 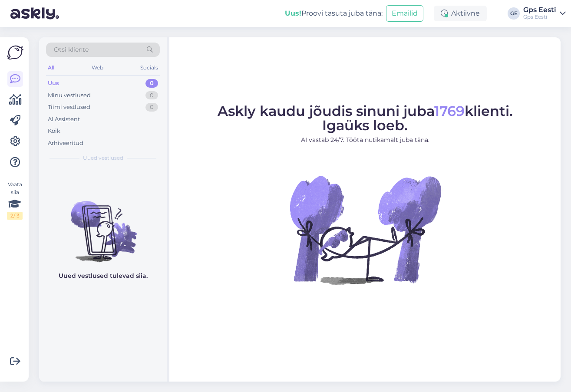 What do you see at coordinates (54, 131) in the screenshot?
I see `div: Kõik` at bounding box center [54, 131].